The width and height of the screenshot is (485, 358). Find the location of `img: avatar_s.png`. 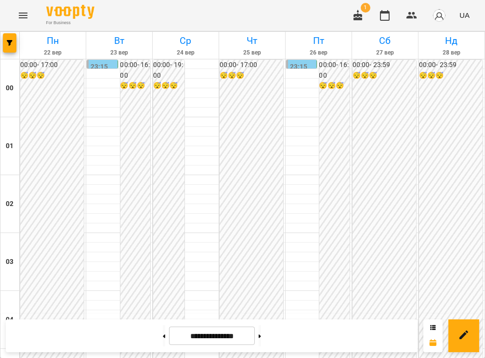

img: avatar_s.png is located at coordinates (439, 15).